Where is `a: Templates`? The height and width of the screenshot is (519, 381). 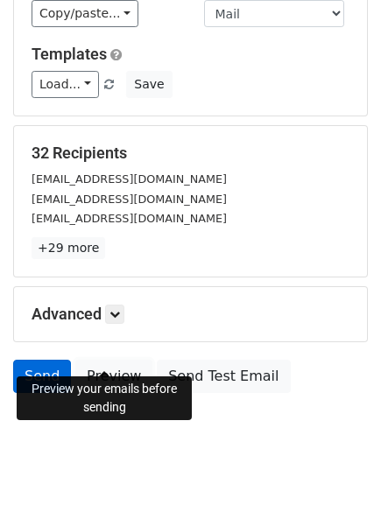
a: Templates is located at coordinates (69, 53).